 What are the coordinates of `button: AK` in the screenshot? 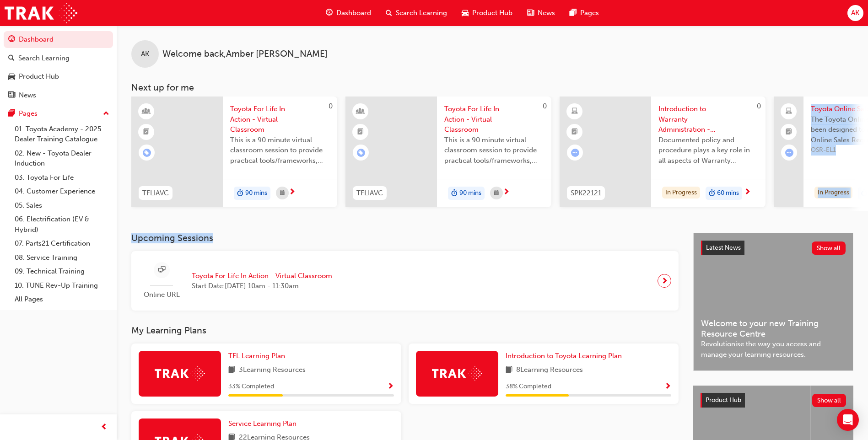 It's located at (855, 13).